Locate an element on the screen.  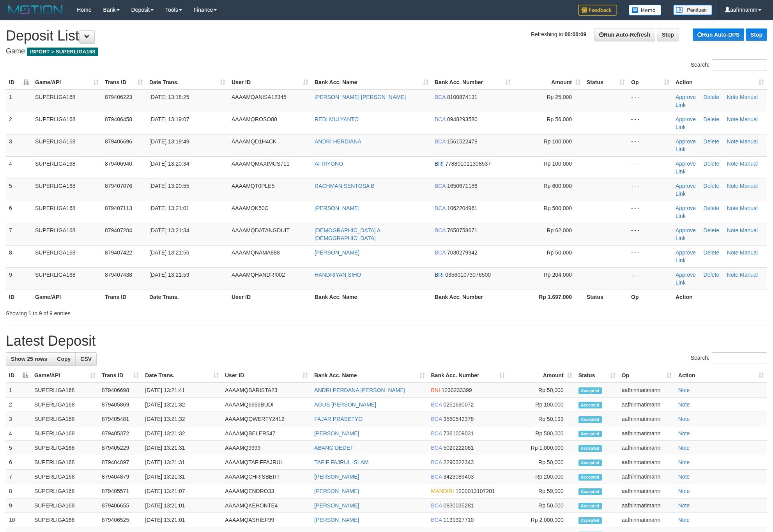
td: 5 is located at coordinates (18, 448).